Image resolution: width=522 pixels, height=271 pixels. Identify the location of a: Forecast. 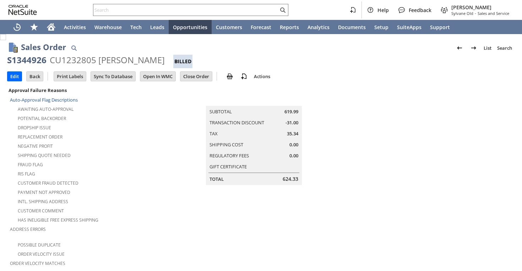
(261, 27).